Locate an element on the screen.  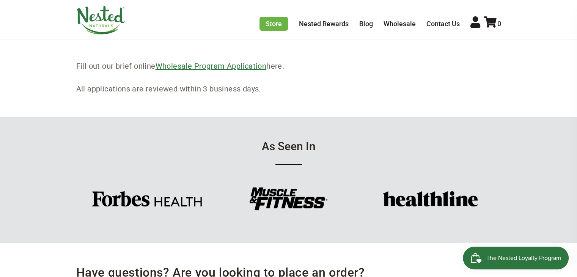
a: Contact Us is located at coordinates (443, 24).